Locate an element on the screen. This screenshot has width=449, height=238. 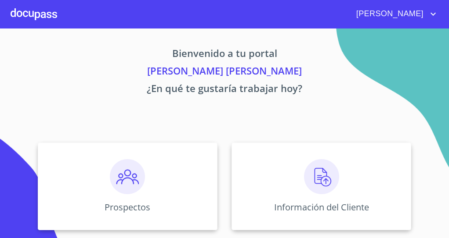
button: account of current user is located at coordinates (394, 14).